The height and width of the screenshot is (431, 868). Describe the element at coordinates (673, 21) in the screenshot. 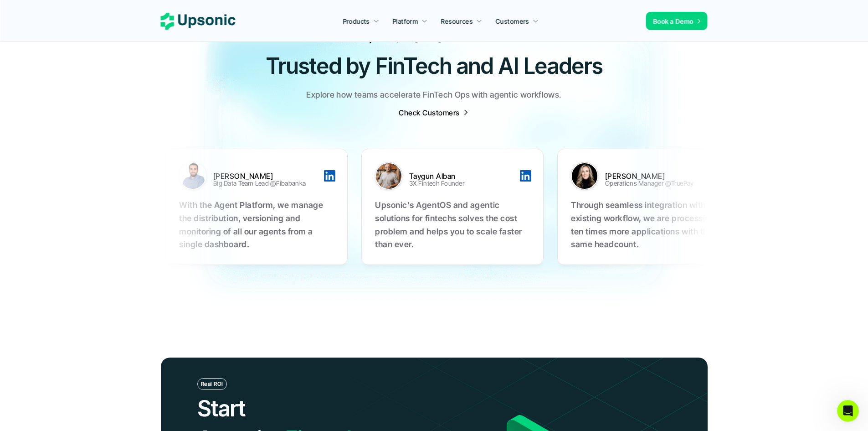

I see `p: Book a Demo` at that location.